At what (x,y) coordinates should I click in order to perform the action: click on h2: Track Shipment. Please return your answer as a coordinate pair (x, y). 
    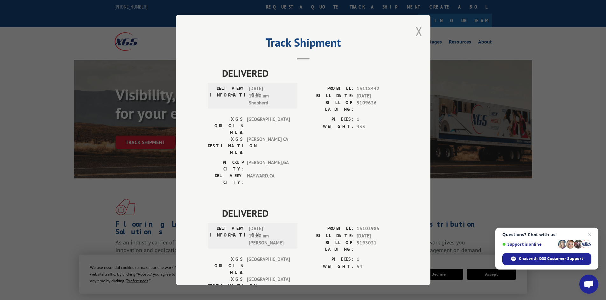
    Looking at the image, I should click on (303, 44).